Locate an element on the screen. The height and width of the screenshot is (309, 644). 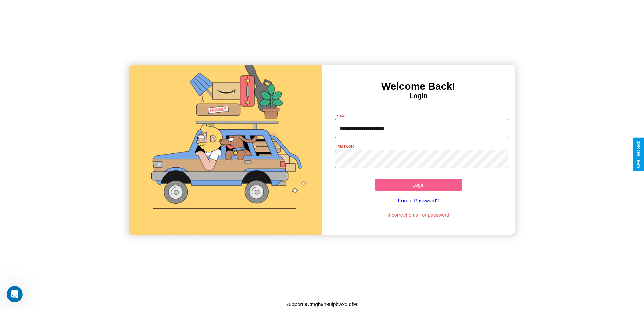
label: Password is located at coordinates (345, 146).